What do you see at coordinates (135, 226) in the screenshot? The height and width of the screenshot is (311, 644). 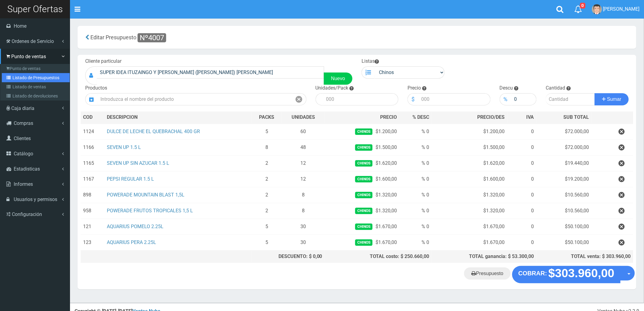 I see `a: AQUARIUS POMELO 2.25L` at bounding box center [135, 226].